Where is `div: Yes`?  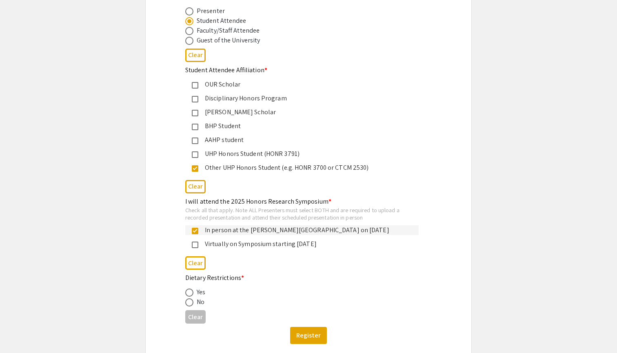 div: Yes is located at coordinates (201, 292).